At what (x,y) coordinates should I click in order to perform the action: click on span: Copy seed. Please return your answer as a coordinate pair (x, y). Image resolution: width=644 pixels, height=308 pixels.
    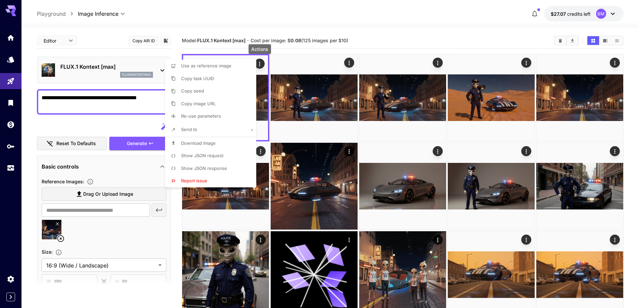
    Looking at the image, I should click on (193, 91).